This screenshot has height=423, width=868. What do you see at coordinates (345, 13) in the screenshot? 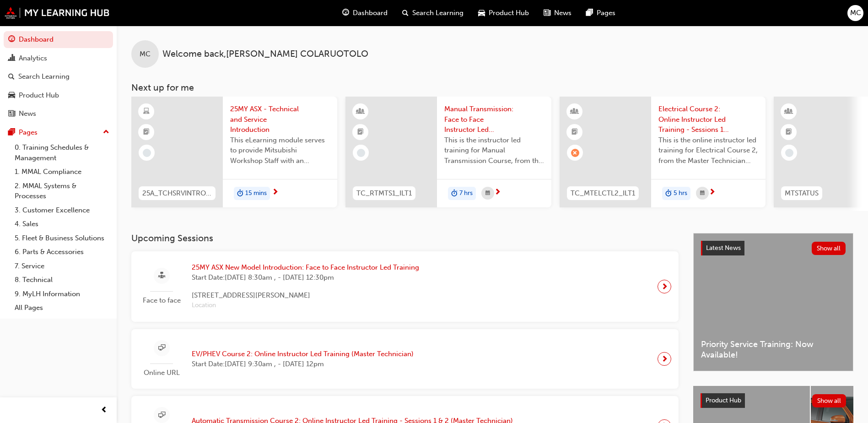
I see `span: guage-icon` at bounding box center [345, 13].